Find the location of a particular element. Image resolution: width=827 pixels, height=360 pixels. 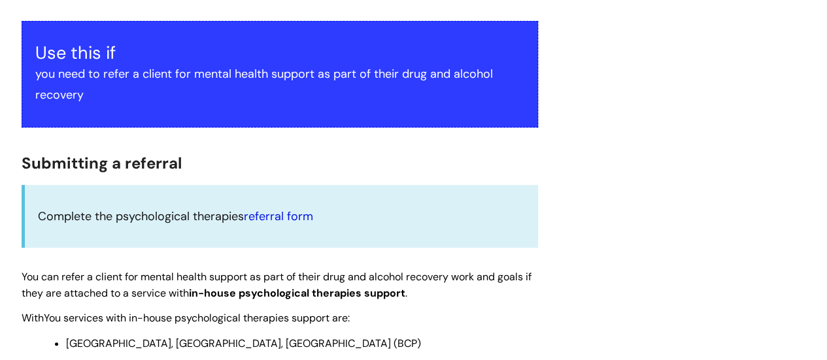

h3: Use this if is located at coordinates (280, 53).